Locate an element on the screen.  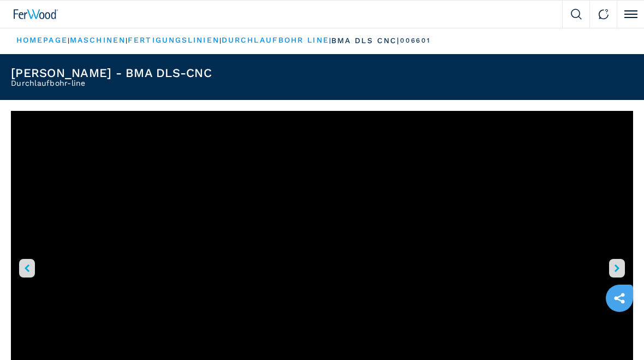
p: bma dls cnc | is located at coordinates (366, 41).